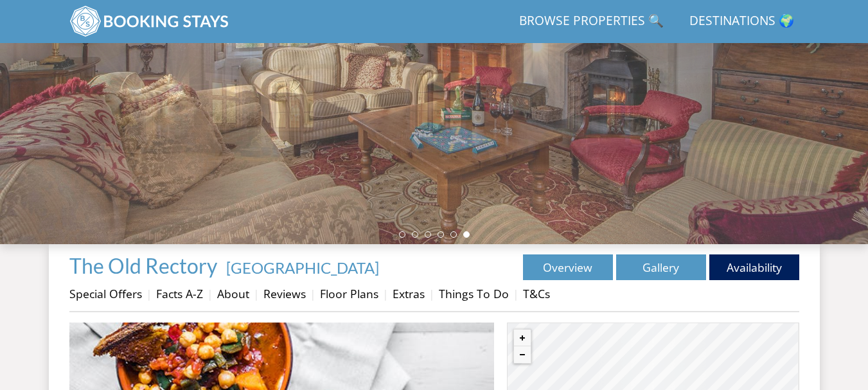  Describe the element at coordinates (409, 294) in the screenshot. I see `a: Extras` at that location.